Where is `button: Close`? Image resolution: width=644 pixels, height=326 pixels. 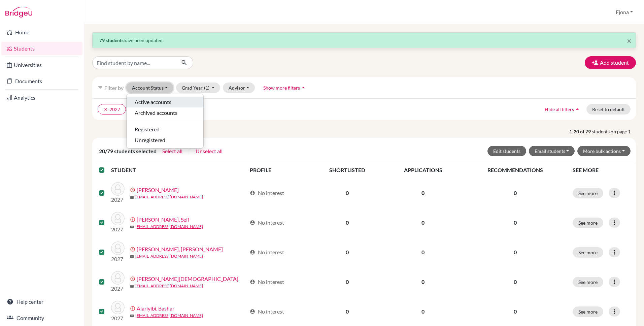
button: Close is located at coordinates (629, 41).